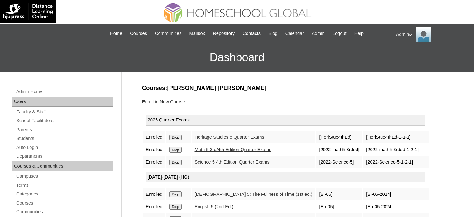 Image resolution: width=474 pixels, height=217 pixels. What do you see at coordinates (318, 33) in the screenshot?
I see `a: Admin` at bounding box center [318, 33].